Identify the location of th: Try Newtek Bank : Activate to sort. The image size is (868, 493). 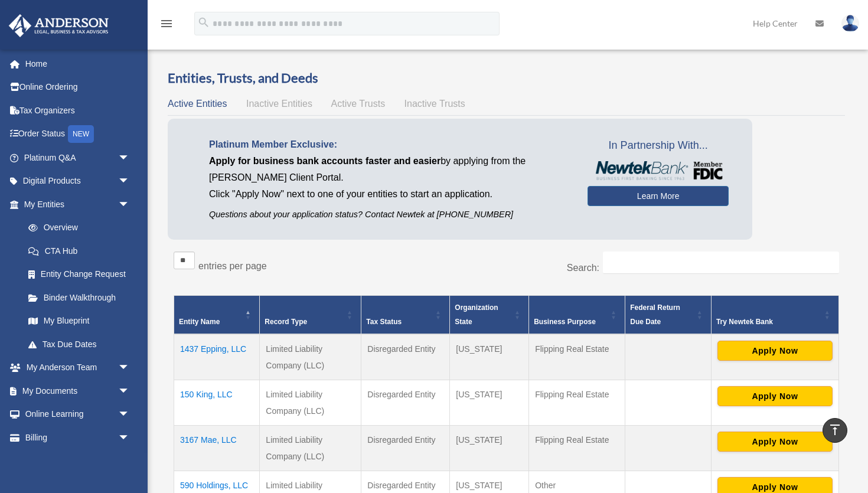
(775, 315).